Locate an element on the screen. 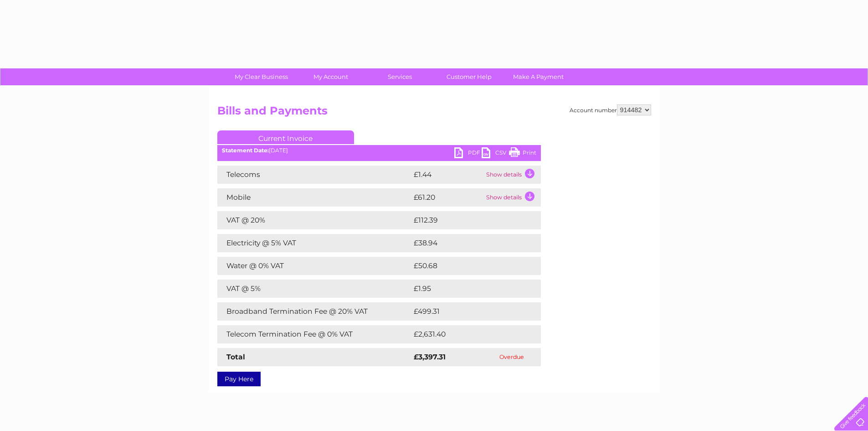  div: Account number is located at coordinates (610, 110).